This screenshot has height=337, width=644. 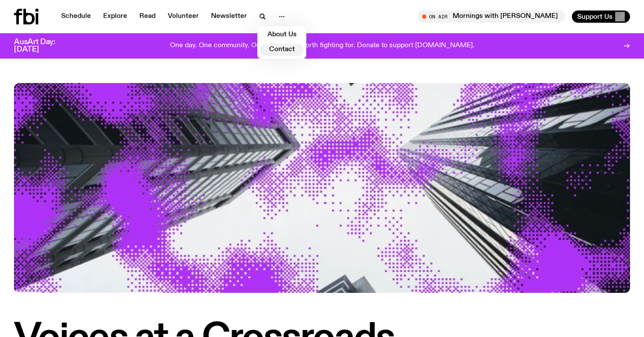 I want to click on a: Contact, so click(x=282, y=50).